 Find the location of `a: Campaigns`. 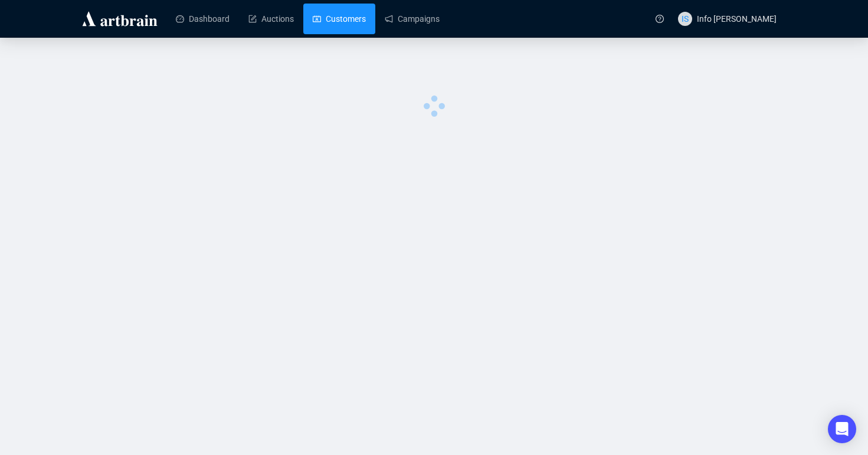

a: Campaigns is located at coordinates (412, 18).